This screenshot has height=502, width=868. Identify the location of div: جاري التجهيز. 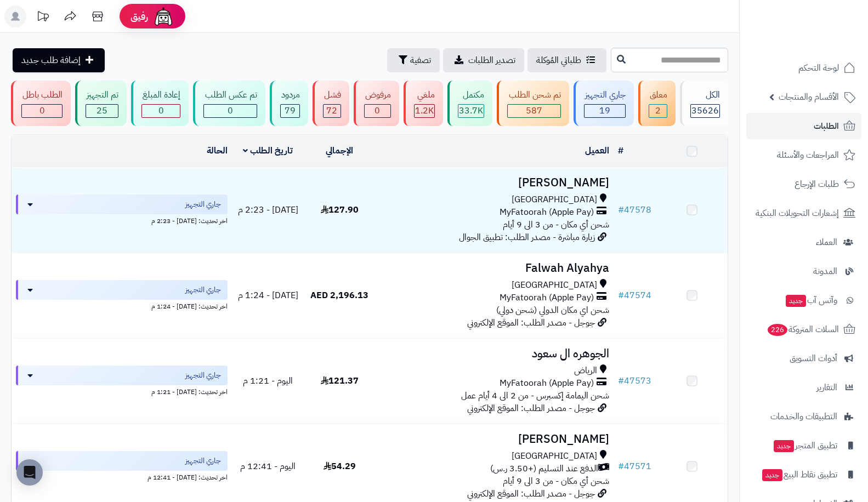
(605, 95).